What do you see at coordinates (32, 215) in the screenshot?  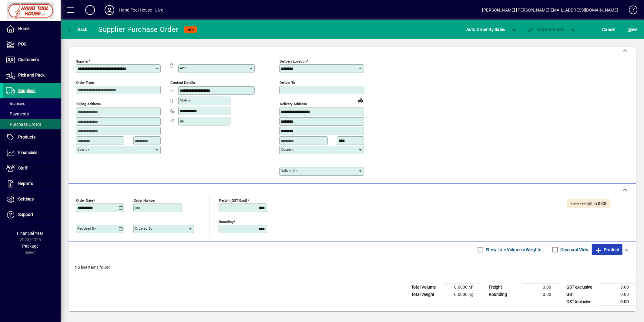 I see `a: Support` at bounding box center [32, 215].